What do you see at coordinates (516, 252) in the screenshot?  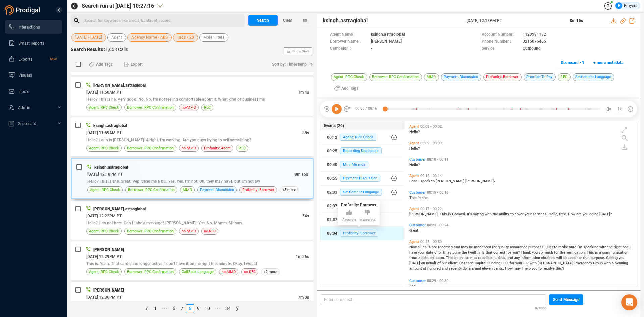 I see `span: you?` at bounding box center [516, 252].